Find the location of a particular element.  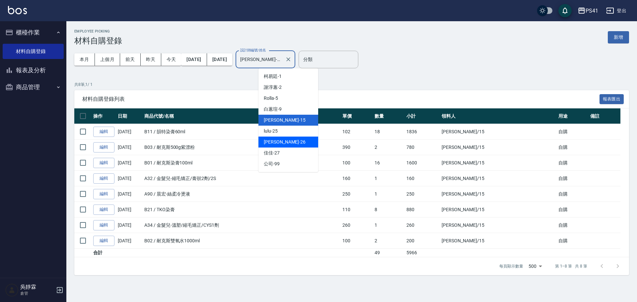

th: 用途 is located at coordinates (573, 116).